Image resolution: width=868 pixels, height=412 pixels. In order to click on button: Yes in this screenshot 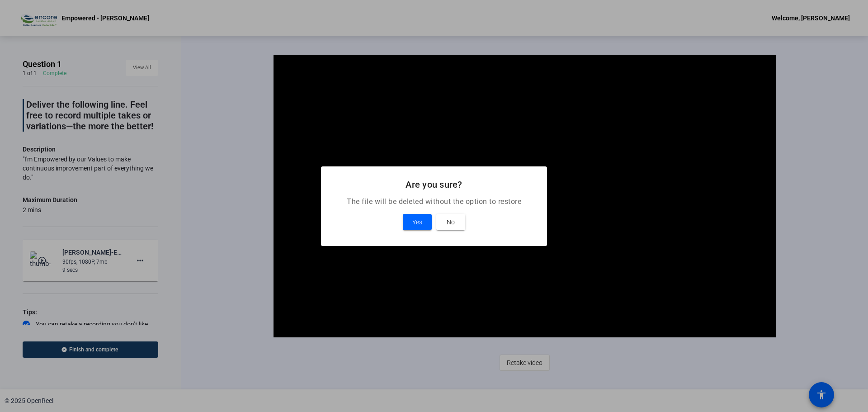, I will do `click(417, 222)`.